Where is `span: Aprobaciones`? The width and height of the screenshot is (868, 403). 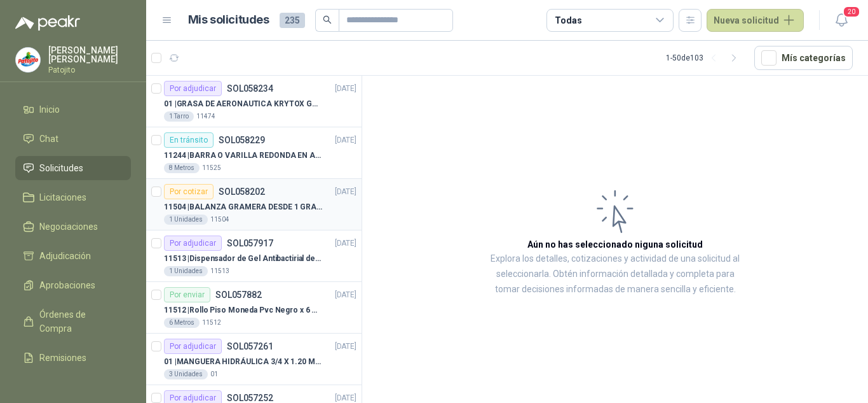 span: Aprobaciones is located at coordinates (68, 285).